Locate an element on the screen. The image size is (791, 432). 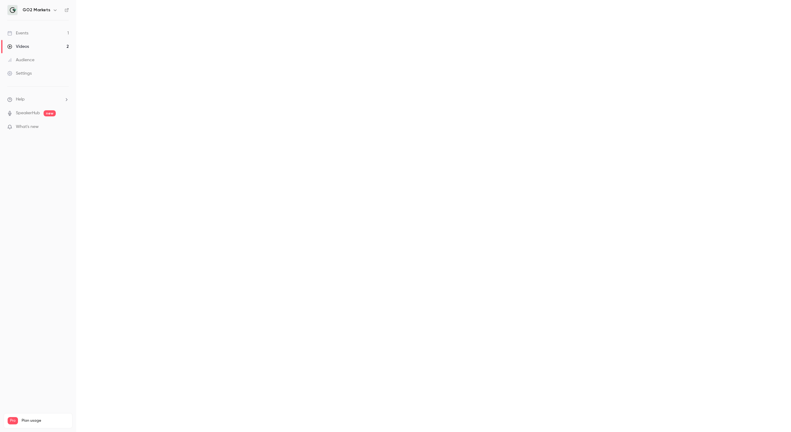
h6: GO2 Markets is located at coordinates (36, 10).